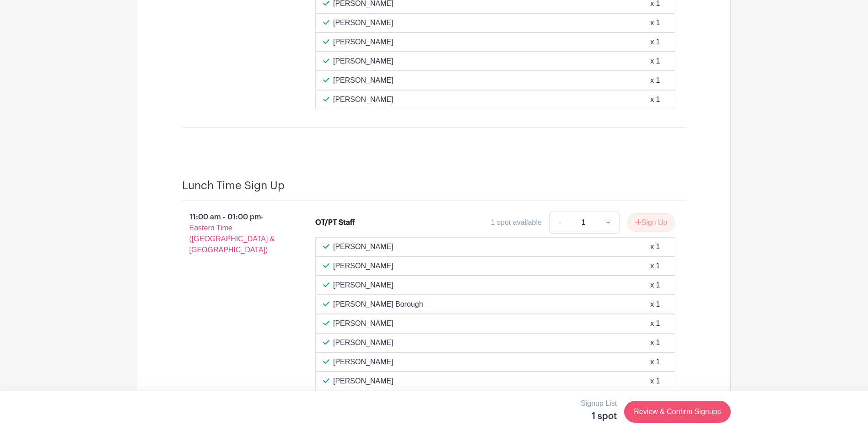 This screenshot has width=868, height=436. Describe the element at coordinates (516, 223) in the screenshot. I see `div: 1 spot available` at that location.